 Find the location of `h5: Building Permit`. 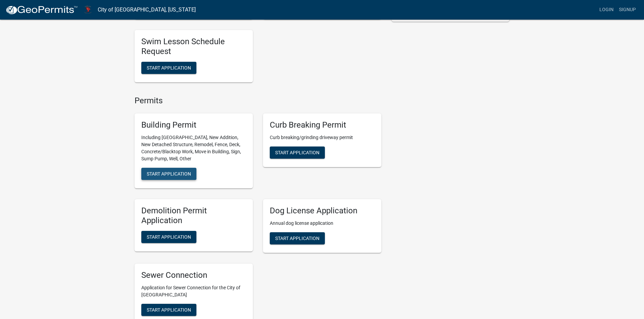

h5: Building Permit is located at coordinates (194, 125).